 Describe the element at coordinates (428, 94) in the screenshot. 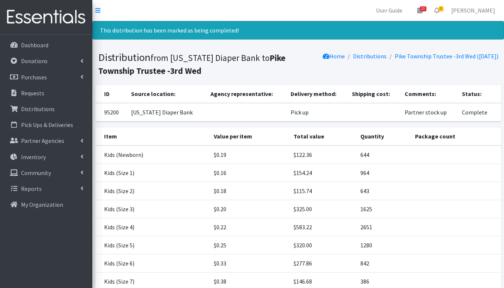

I see `th: Comments:` at that location.